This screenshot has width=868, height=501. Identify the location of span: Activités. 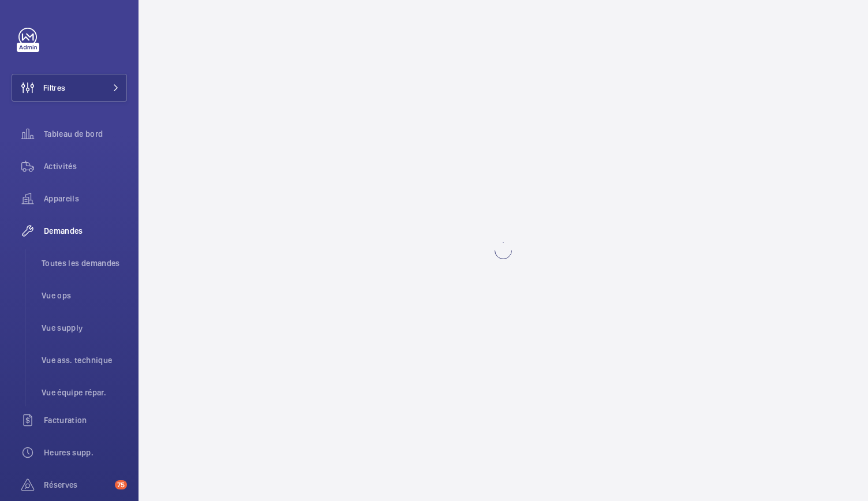
(86, 166).